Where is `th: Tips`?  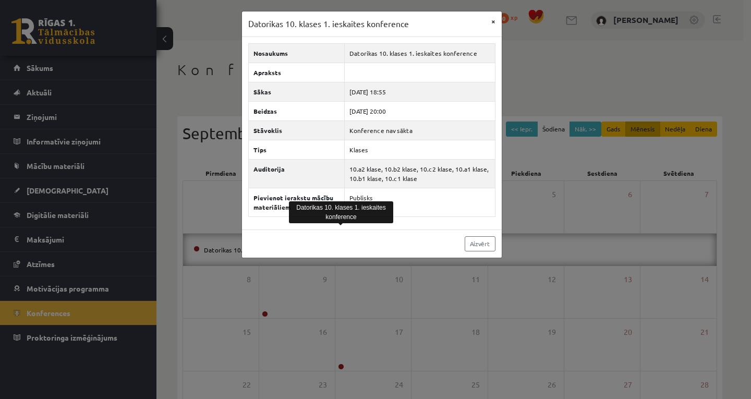 th: Tips is located at coordinates (296, 149).